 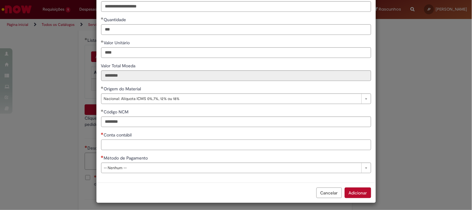 I want to click on input: Quantidade, so click(x=236, y=30).